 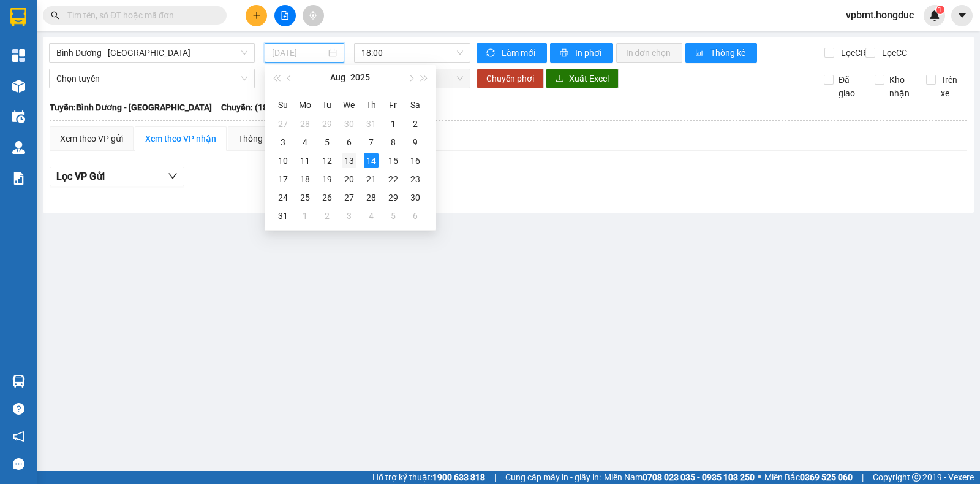 I want to click on button: file-add, so click(x=285, y=16).